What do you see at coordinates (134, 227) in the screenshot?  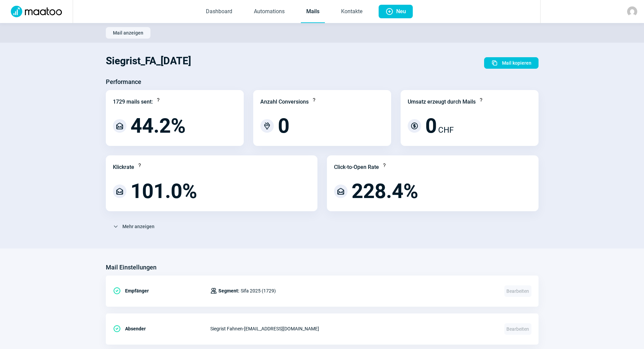 I see `button: Mehr anzeigen` at bounding box center [134, 227].